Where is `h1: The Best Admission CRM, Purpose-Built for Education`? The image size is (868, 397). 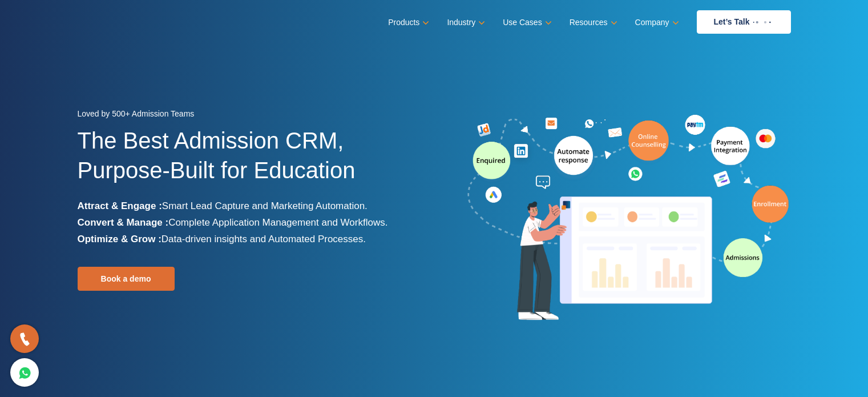 h1: The Best Admission CRM, Purpose-Built for Education is located at coordinates (252, 162).